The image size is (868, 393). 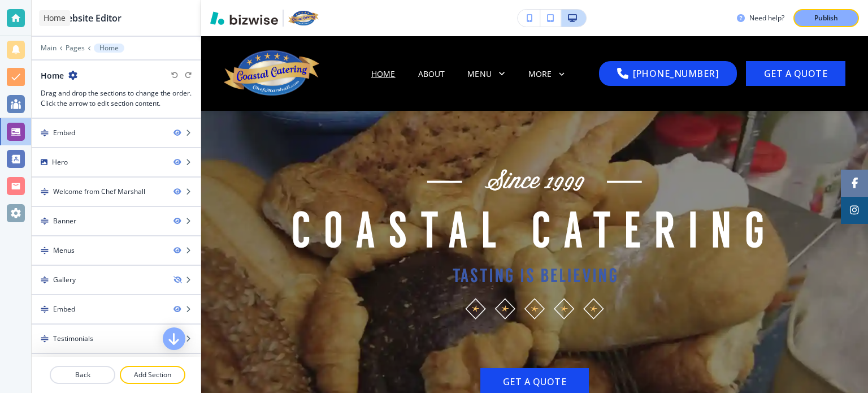 I want to click on h2: Website Editor, so click(x=90, y=18).